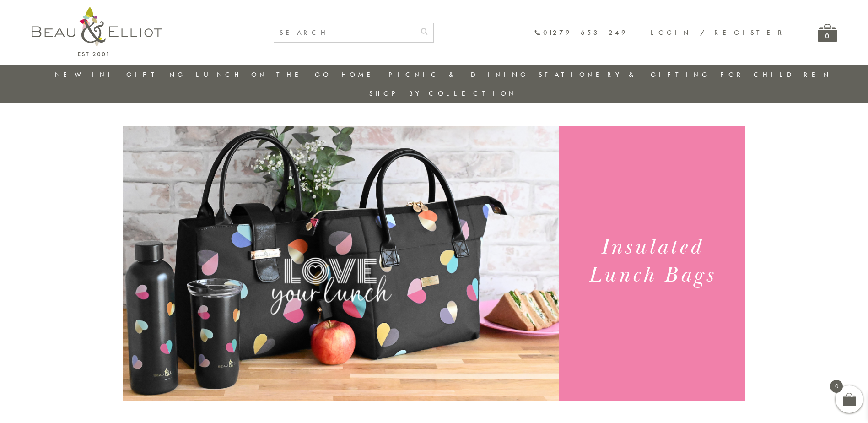 Image resolution: width=868 pixels, height=423 pixels. What do you see at coordinates (85, 75) in the screenshot?
I see `a: New in!` at bounding box center [85, 75].